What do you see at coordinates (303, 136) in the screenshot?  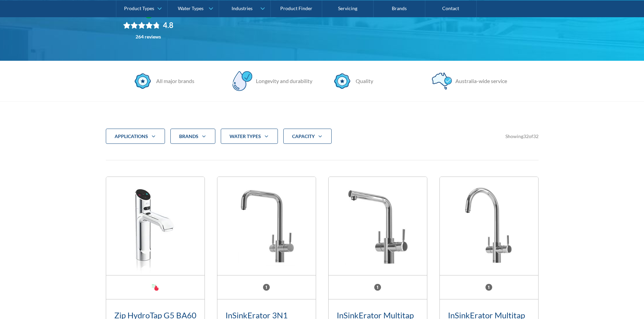 I see `strong: CAPACITY` at bounding box center [303, 136].